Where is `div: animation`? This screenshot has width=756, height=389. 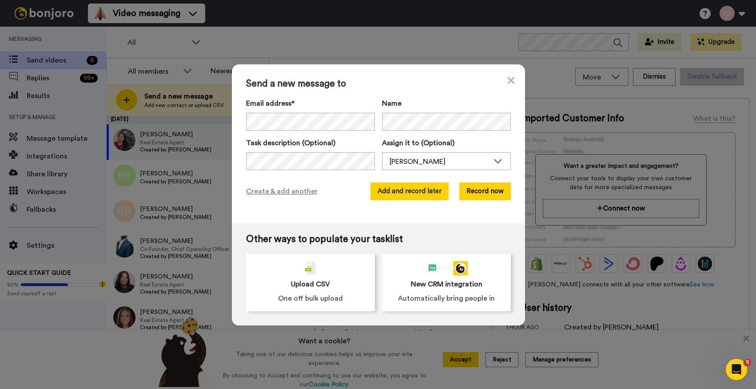
div: animation is located at coordinates (447, 268).